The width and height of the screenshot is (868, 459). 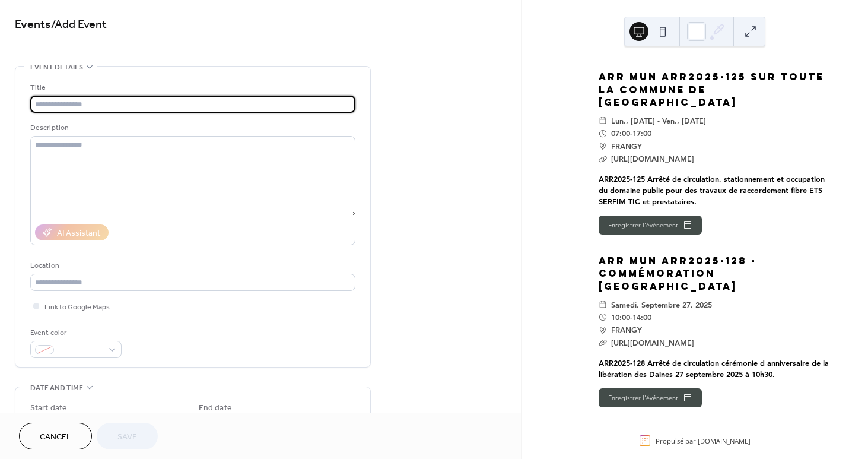 I want to click on span: Link to Google Maps, so click(x=77, y=307).